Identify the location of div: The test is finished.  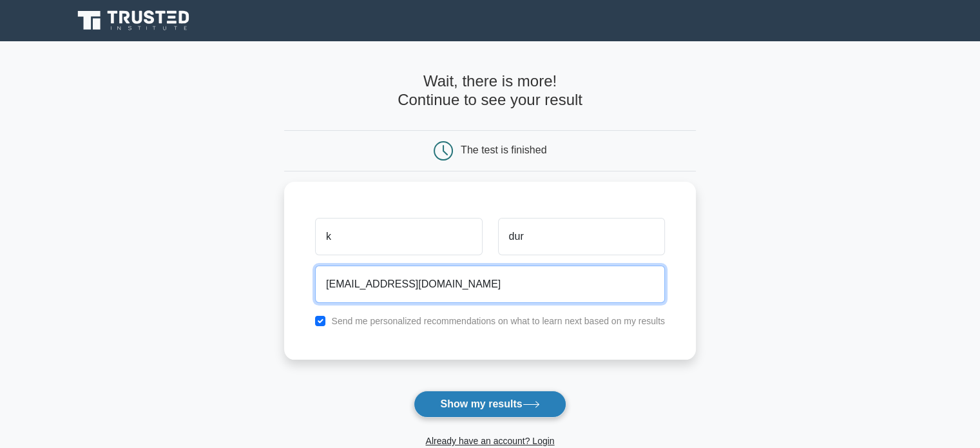
(504, 150).